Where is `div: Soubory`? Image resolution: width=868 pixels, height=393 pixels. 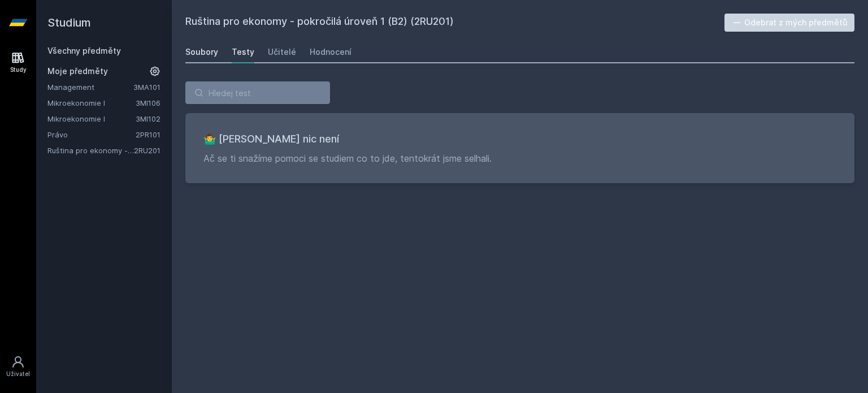
div: Soubory is located at coordinates (202, 52).